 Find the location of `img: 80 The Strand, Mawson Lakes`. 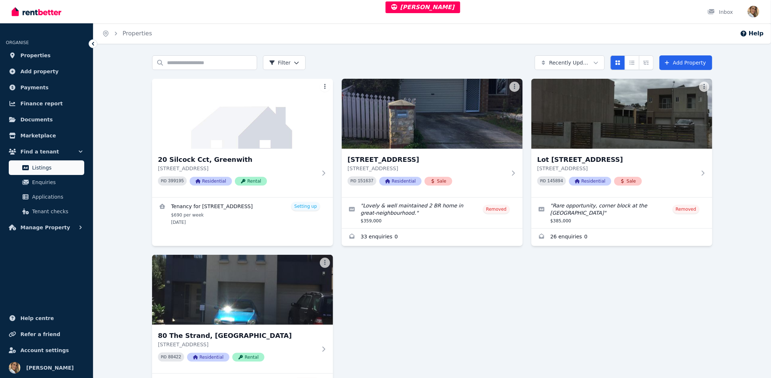

img: 80 The Strand, Mawson Lakes is located at coordinates (242, 290).